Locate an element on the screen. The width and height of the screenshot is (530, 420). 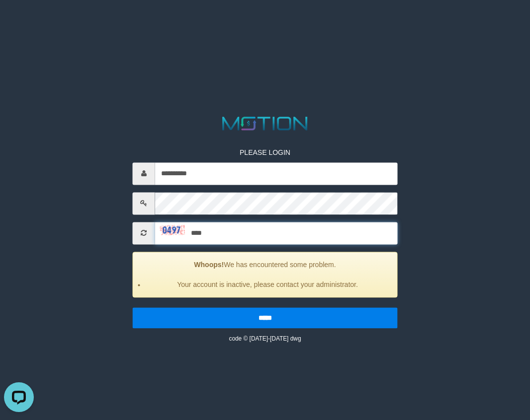
div: We has encountered some problem. is located at coordinates (265, 275).